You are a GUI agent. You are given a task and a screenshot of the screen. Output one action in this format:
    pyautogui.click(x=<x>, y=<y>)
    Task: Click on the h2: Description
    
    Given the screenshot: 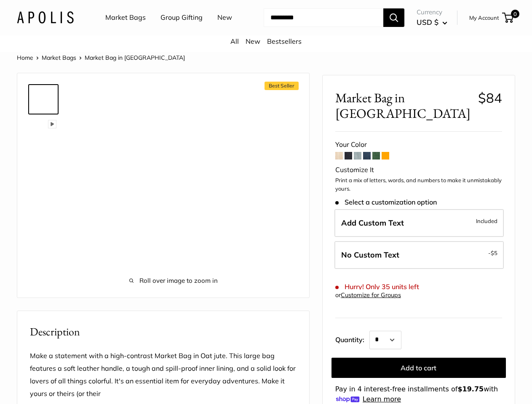 What is the action you would take?
    pyautogui.click(x=163, y=332)
    